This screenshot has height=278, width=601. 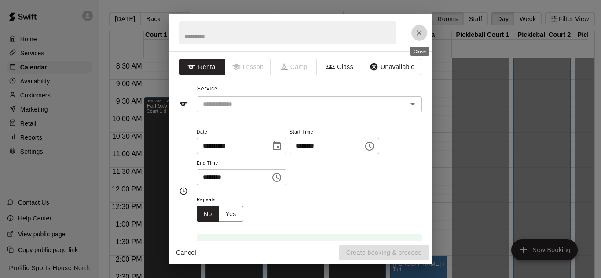 I want to click on span: Date, so click(x=241, y=132).